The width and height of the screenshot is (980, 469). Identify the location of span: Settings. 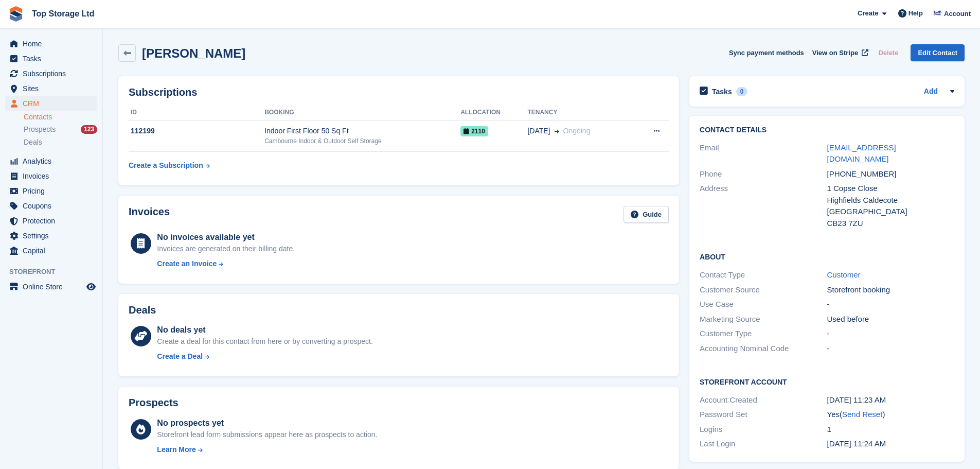
(53, 236).